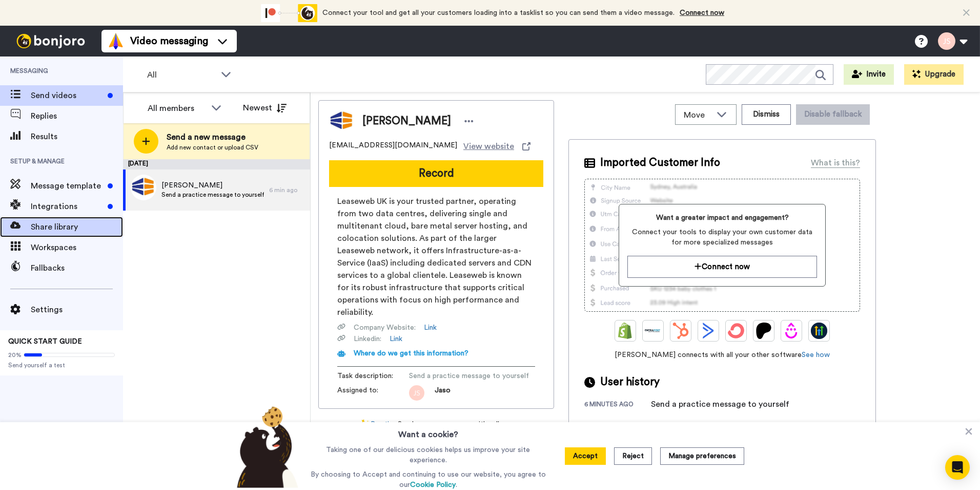 The image size is (980, 490). What do you see at coordinates (266, 446) in the screenshot?
I see `img: bear-with-cookie.png` at bounding box center [266, 446].